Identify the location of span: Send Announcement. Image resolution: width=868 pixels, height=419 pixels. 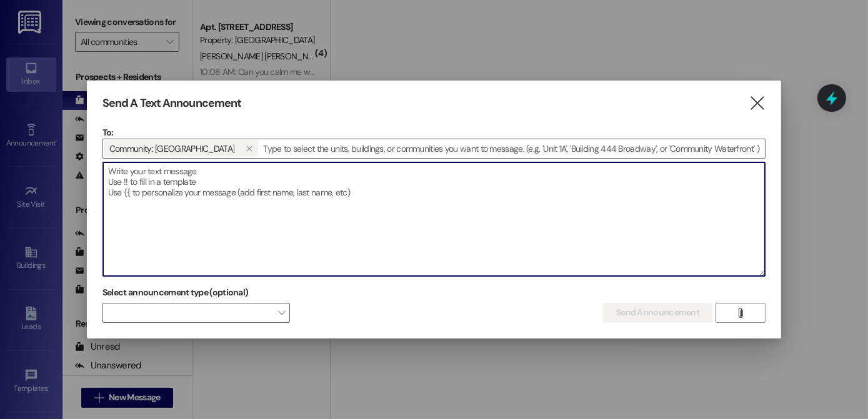
(657, 312).